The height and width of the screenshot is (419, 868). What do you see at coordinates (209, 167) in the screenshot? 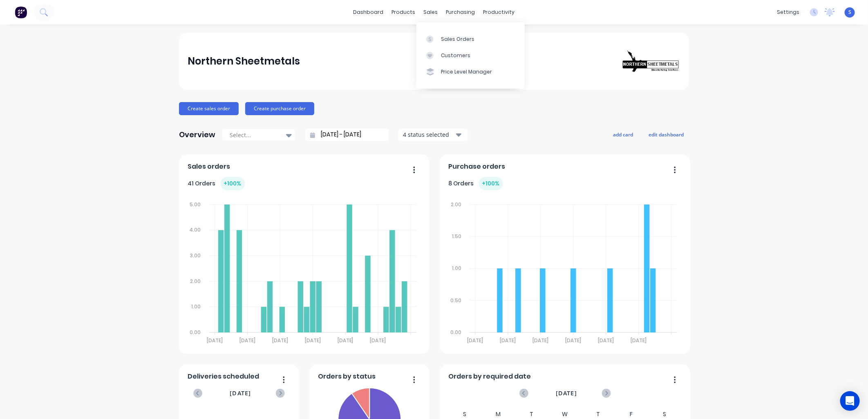
I see `span: Sales orders` at bounding box center [209, 167].